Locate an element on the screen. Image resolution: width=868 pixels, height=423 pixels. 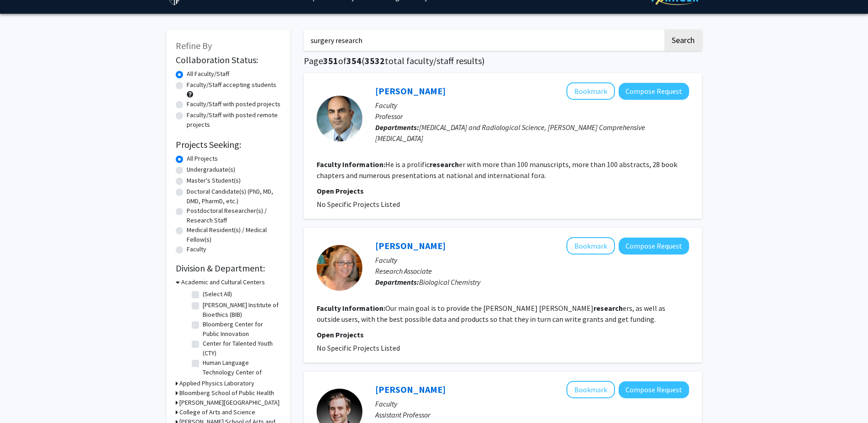
label: All Projects is located at coordinates (202, 159).